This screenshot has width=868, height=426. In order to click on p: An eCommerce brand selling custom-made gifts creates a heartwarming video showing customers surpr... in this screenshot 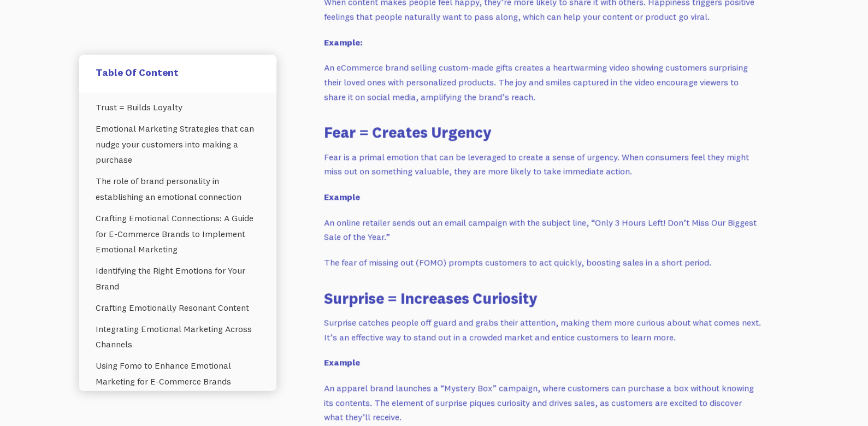, I will do `click(542, 83)`.